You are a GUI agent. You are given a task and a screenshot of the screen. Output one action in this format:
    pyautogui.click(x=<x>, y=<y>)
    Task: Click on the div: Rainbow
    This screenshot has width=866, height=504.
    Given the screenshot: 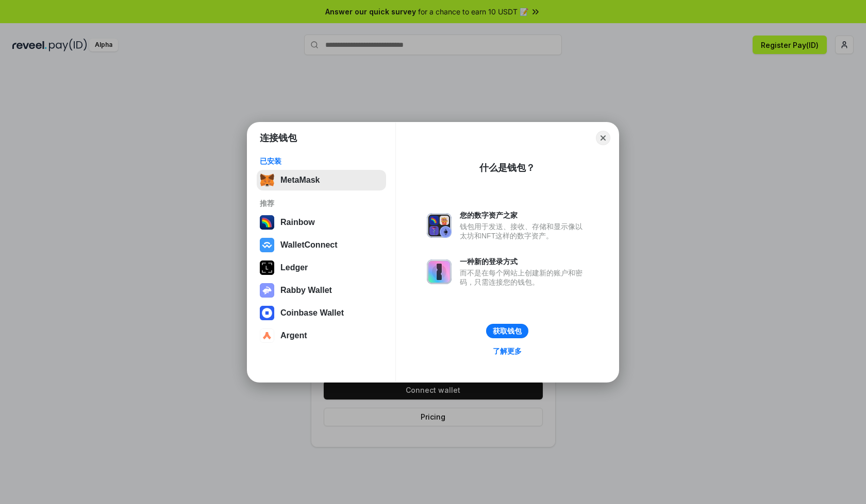 What is the action you would take?
    pyautogui.click(x=297, y=222)
    